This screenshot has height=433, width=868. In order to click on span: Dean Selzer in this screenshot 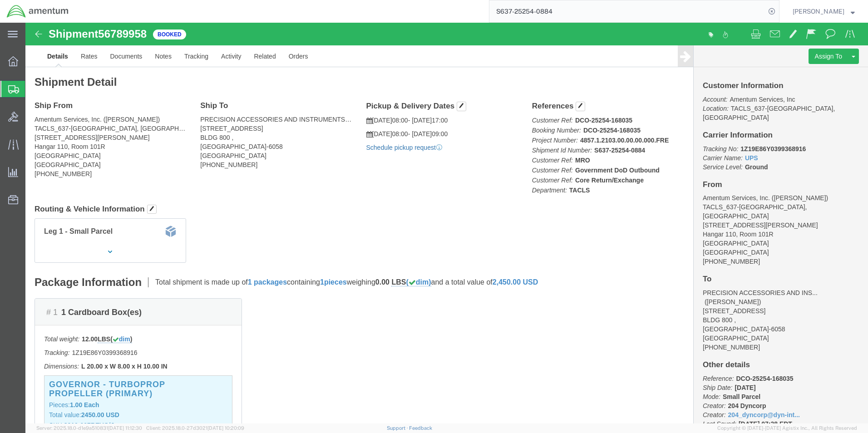, I will do `click(819, 11)`.